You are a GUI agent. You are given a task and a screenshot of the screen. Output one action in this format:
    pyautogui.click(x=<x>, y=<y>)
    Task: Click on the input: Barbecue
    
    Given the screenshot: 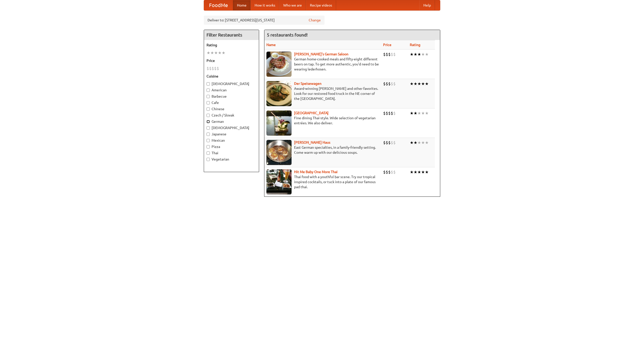 What is the action you would take?
    pyautogui.click(x=208, y=96)
    